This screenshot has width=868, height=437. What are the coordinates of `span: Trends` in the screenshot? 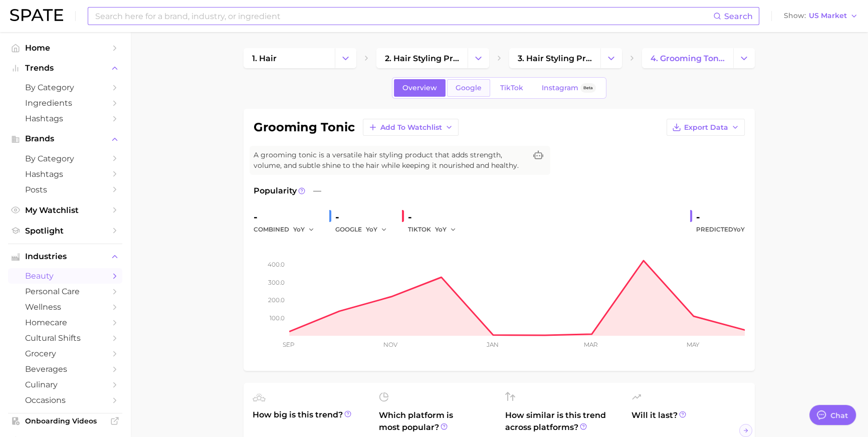 It's located at (65, 68).